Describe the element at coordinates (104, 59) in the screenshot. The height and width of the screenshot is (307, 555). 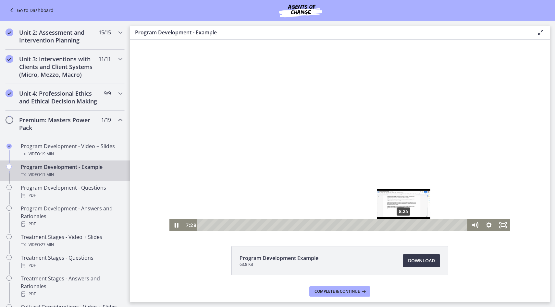
I see `span: 11 / 11` at that location.